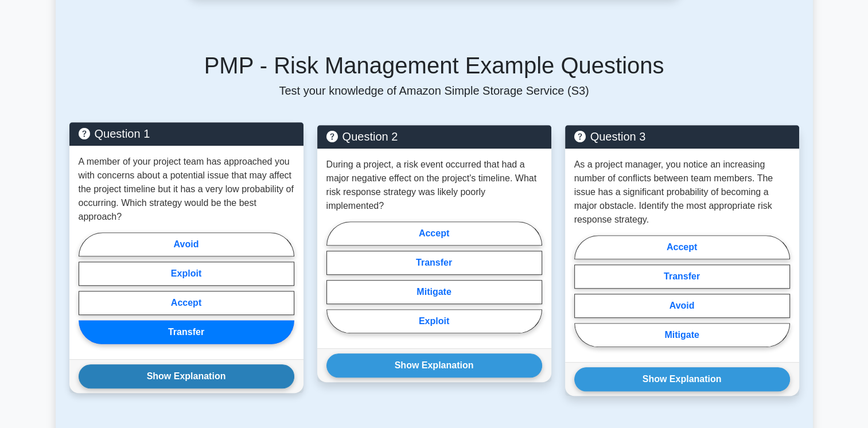  Describe the element at coordinates (682, 136) in the screenshot. I see `h5: Question 3` at that location.